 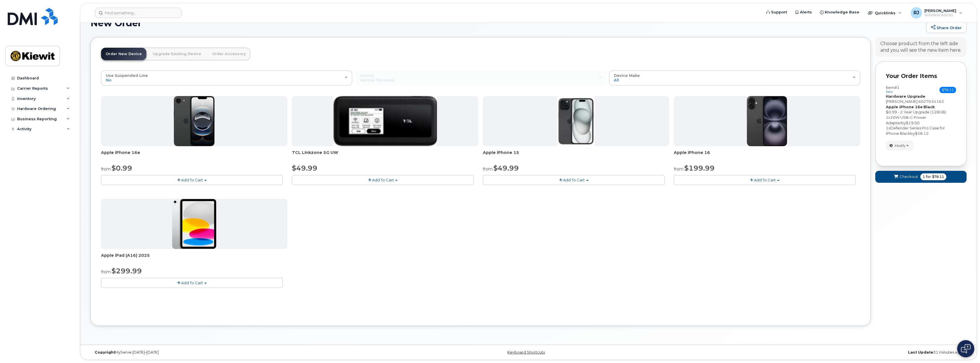 What do you see at coordinates (946, 27) in the screenshot?
I see `a: Share Order` at bounding box center [946, 27].